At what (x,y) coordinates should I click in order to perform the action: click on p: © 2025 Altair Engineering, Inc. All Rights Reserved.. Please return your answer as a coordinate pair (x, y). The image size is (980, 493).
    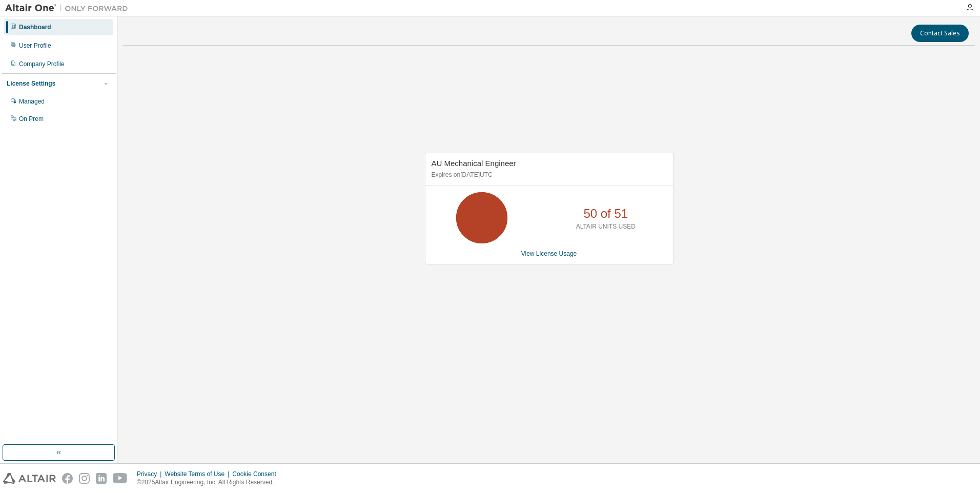
    Looking at the image, I should click on (210, 482).